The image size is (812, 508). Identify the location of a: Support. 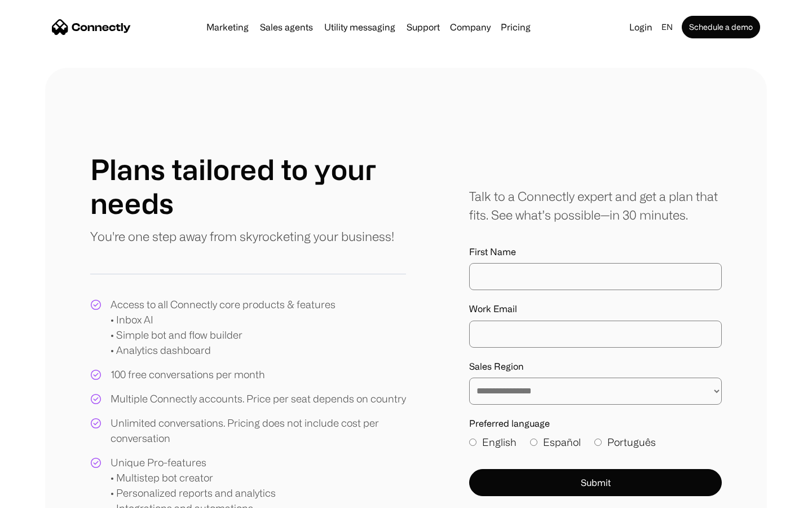
(423, 27).